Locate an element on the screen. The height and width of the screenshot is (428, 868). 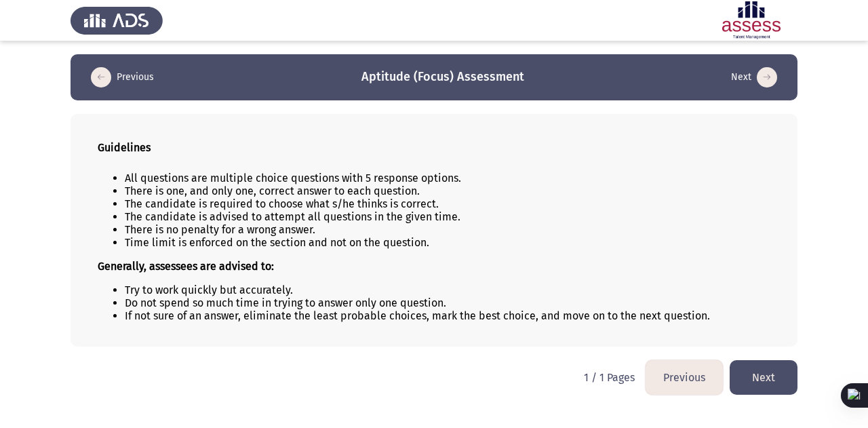
li: There is one, and only one, correct answer to each question. is located at coordinates (448, 191).